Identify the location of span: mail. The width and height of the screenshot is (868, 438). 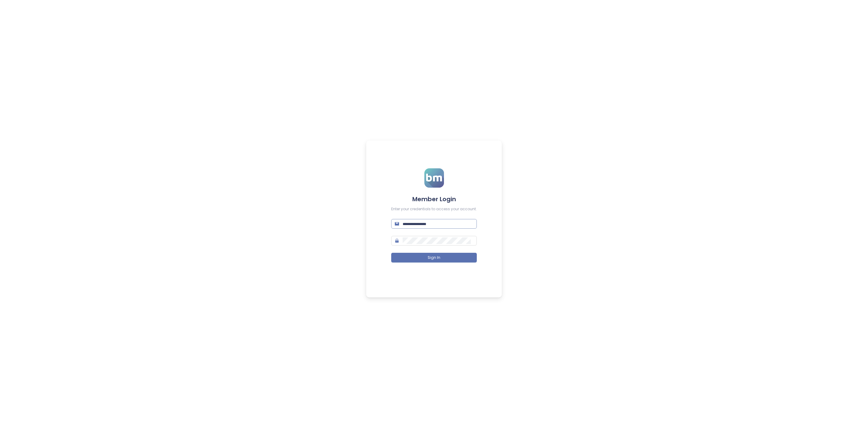
(397, 224).